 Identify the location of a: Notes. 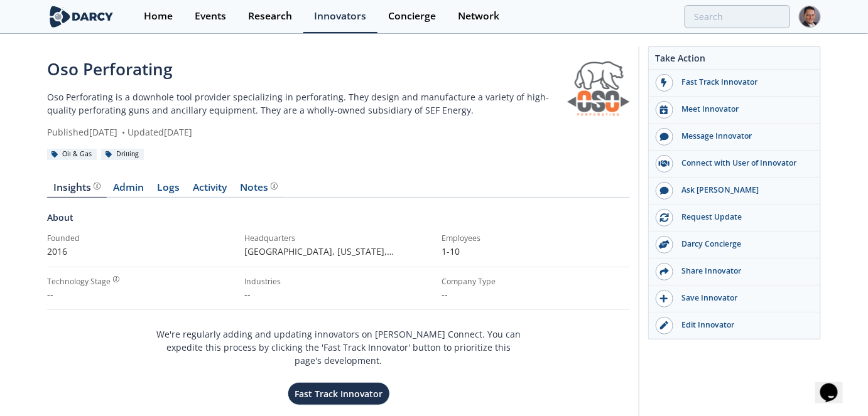
(259, 190).